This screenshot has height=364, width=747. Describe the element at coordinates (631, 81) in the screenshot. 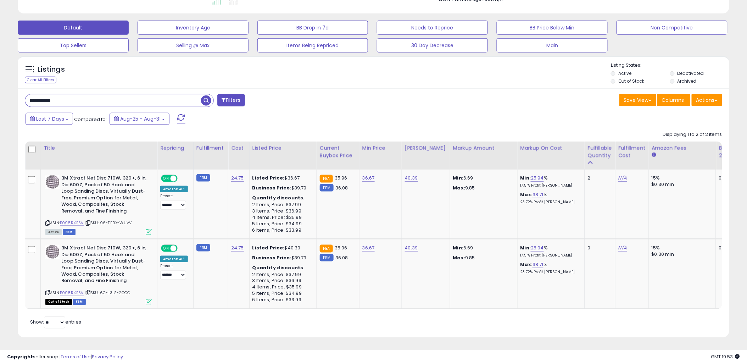

I see `label: Out of Stock` at that location.